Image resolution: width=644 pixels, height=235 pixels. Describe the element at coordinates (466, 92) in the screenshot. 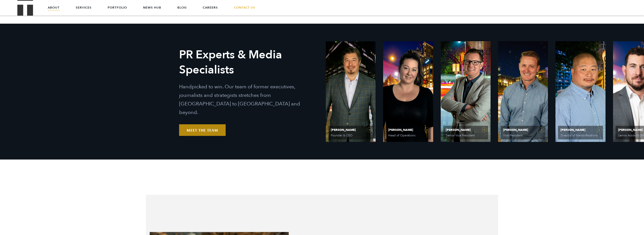

I see `a: View Bio for Matt Grant` at that location.